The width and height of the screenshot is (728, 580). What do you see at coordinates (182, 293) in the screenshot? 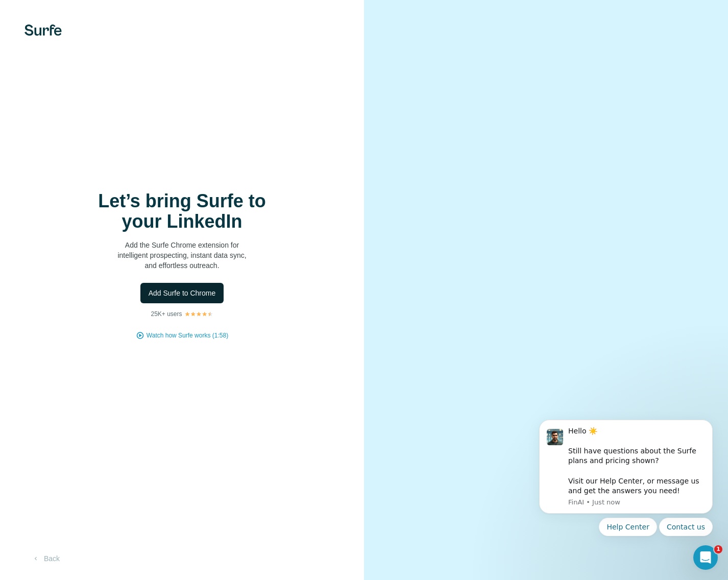
I see `span: Add Surfe to Chrome` at bounding box center [182, 293].